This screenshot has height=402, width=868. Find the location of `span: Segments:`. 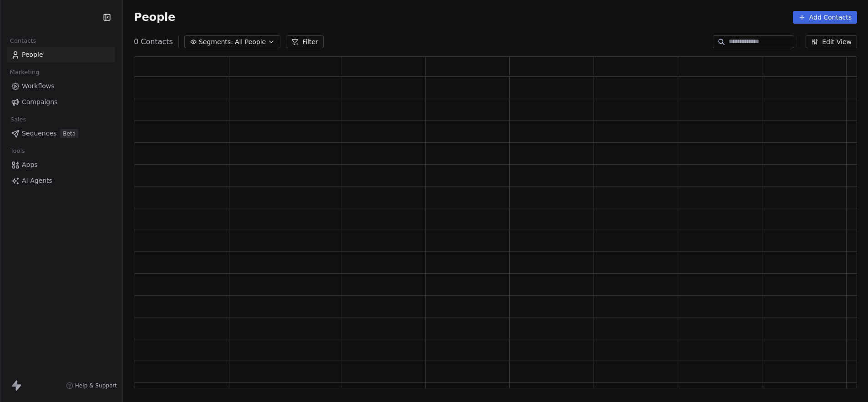

span: Segments: is located at coordinates (216, 42).